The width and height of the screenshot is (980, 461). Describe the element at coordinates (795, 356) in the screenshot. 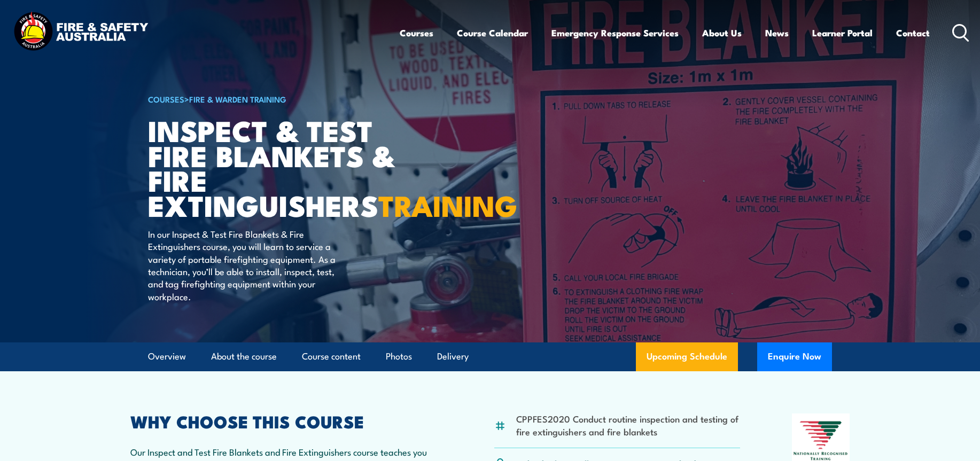

I see `button: Enquire Now` at that location.